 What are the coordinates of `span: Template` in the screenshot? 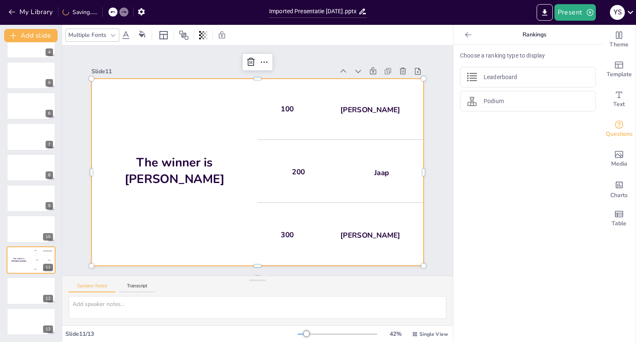 It's located at (619, 75).